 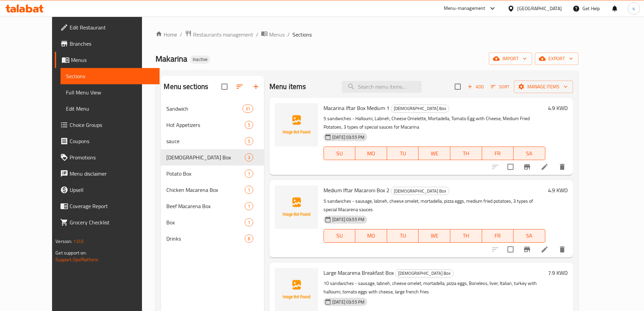 I want to click on a: Coupons, so click(x=107, y=141).